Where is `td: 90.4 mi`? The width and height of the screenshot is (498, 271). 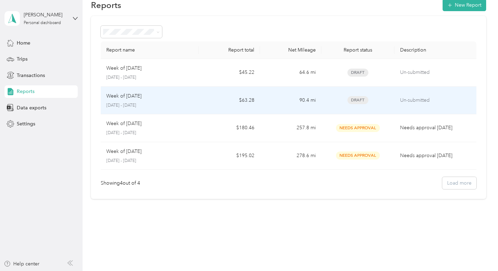 td: 90.4 mi is located at coordinates (290, 101).